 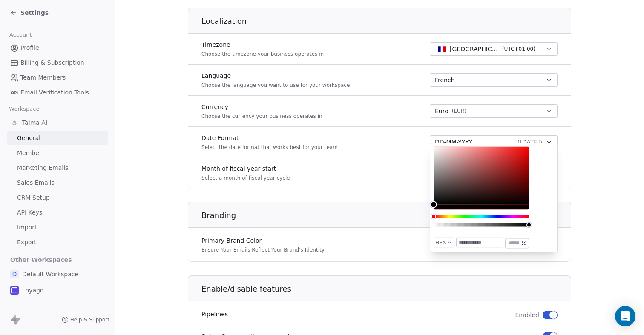 I want to click on label: Language, so click(x=275, y=76).